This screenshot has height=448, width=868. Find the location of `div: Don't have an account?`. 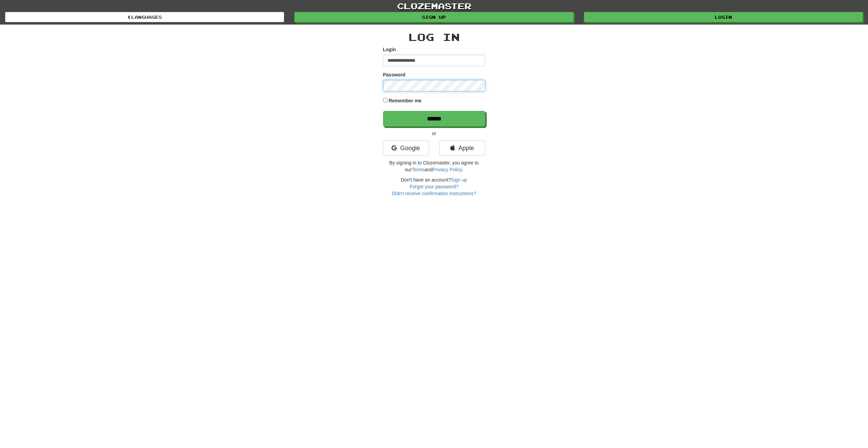

div: Don't have an account? is located at coordinates (434, 187).